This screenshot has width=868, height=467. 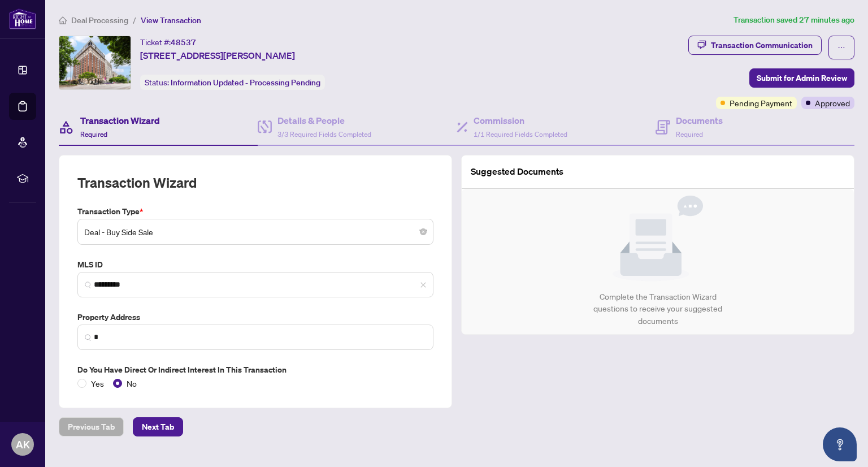 What do you see at coordinates (794, 20) in the screenshot?
I see `article: Transaction saved 27 minutes ago` at bounding box center [794, 20].